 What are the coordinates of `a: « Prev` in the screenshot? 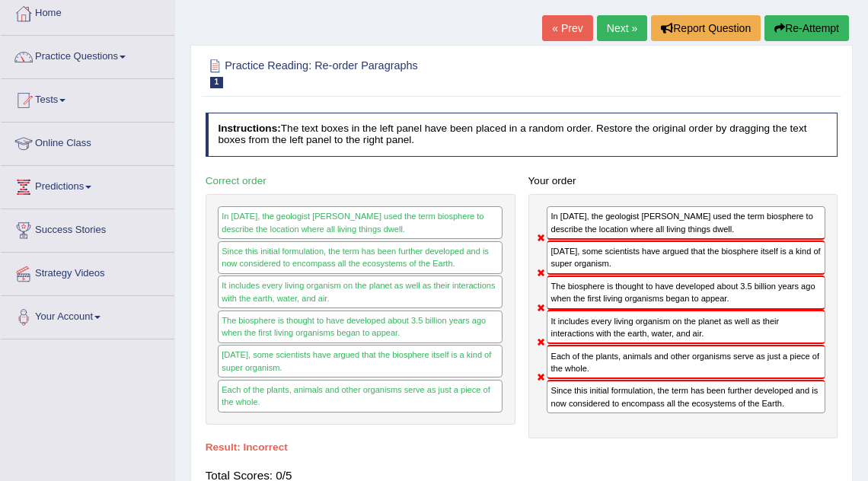 It's located at (567, 28).